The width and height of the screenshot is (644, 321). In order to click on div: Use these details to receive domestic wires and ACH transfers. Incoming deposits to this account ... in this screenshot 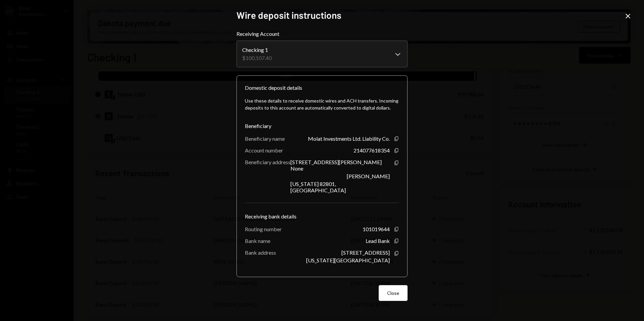, I will do `click(322, 104)`.